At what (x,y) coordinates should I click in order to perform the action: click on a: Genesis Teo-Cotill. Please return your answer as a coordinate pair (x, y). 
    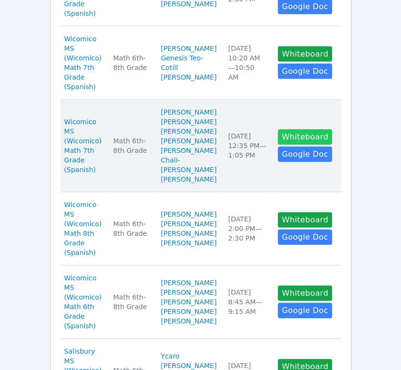
    Looking at the image, I should click on (188, 63).